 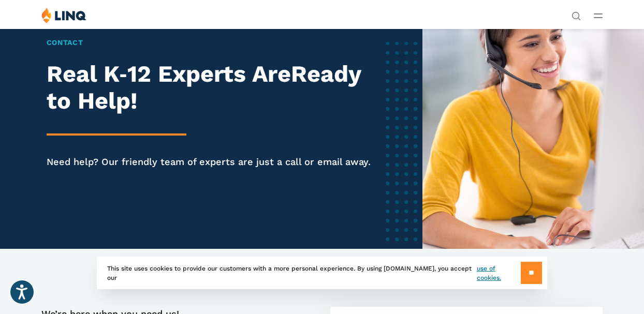 What do you see at coordinates (203, 87) in the screenshot?
I see `strong: Ready to Help!` at bounding box center [203, 87].